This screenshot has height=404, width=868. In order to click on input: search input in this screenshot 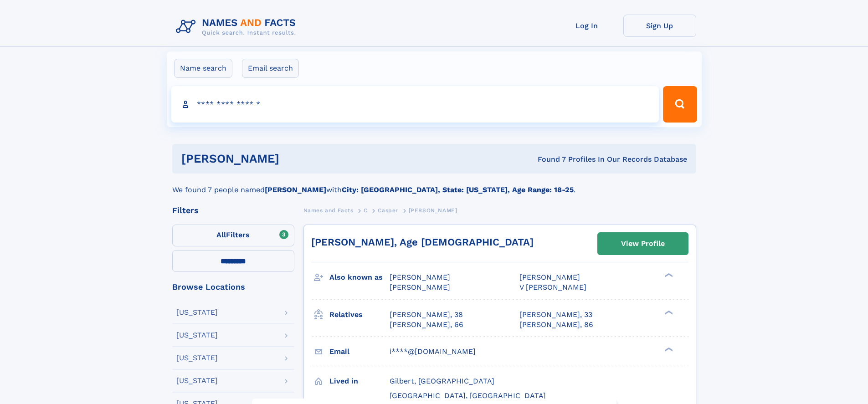, I will do `click(415, 104)`.